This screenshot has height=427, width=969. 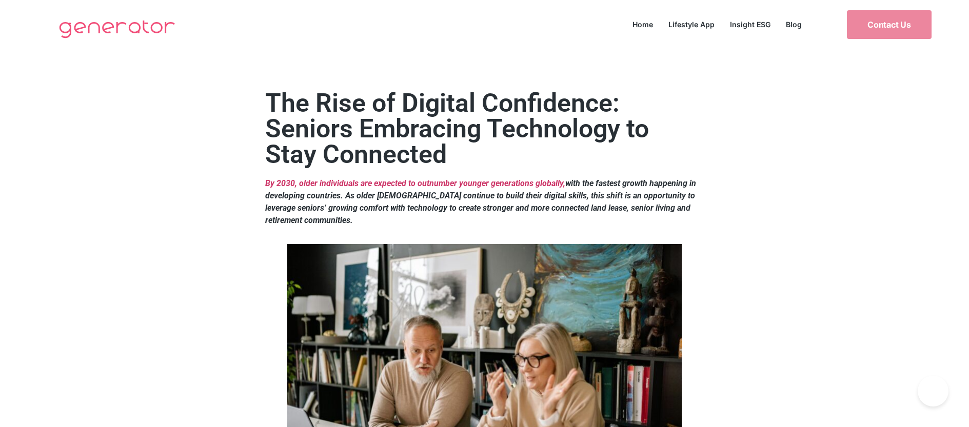 What do you see at coordinates (794, 24) in the screenshot?
I see `a: Blog` at bounding box center [794, 24].